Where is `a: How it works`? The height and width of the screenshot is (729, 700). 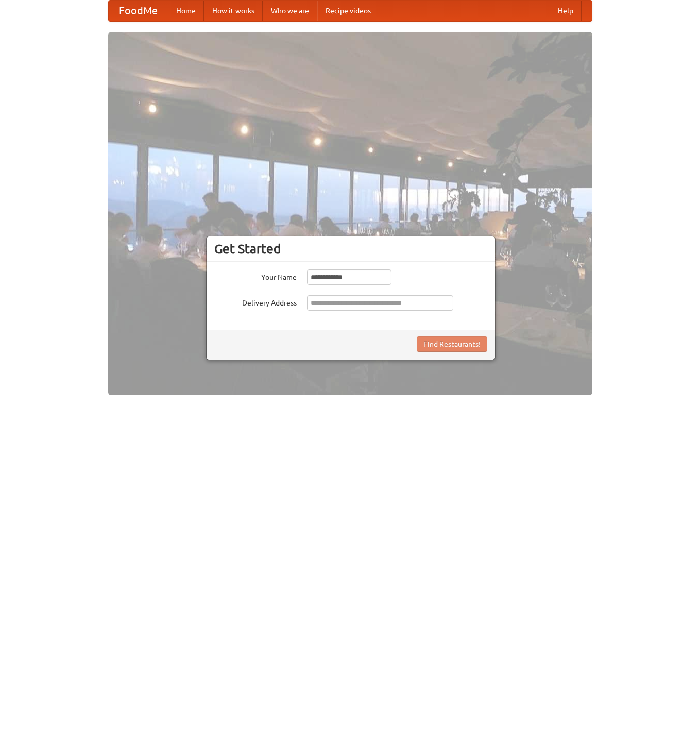 a: How it works is located at coordinates (234, 10).